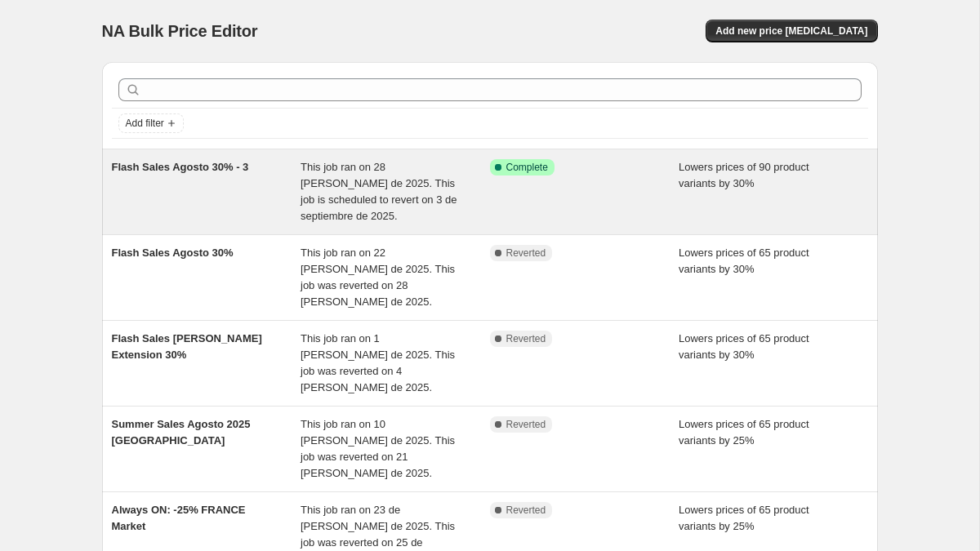 The image size is (980, 551). What do you see at coordinates (527, 168) in the screenshot?
I see `span: Complete` at bounding box center [527, 168].